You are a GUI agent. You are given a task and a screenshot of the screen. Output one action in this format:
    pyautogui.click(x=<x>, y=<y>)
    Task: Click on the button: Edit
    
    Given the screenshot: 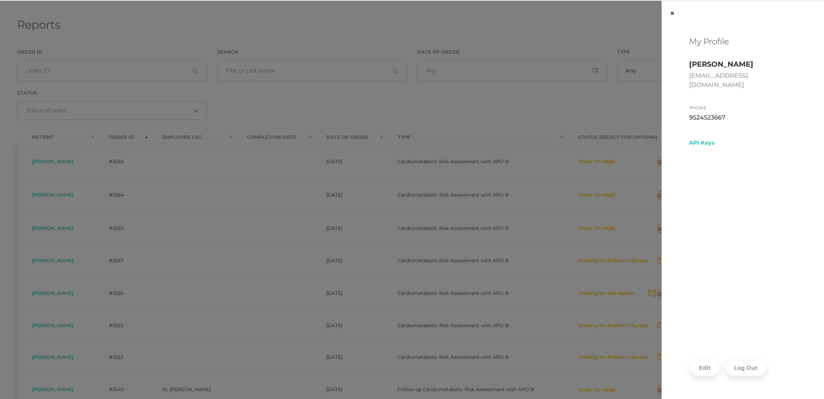 What is the action you would take?
    pyautogui.click(x=705, y=368)
    